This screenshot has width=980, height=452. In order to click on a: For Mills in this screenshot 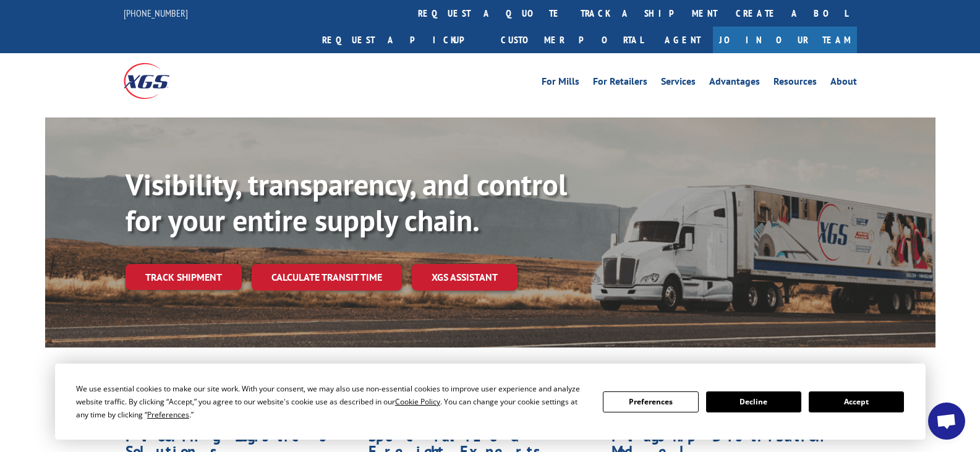, I will do `click(560, 84)`.